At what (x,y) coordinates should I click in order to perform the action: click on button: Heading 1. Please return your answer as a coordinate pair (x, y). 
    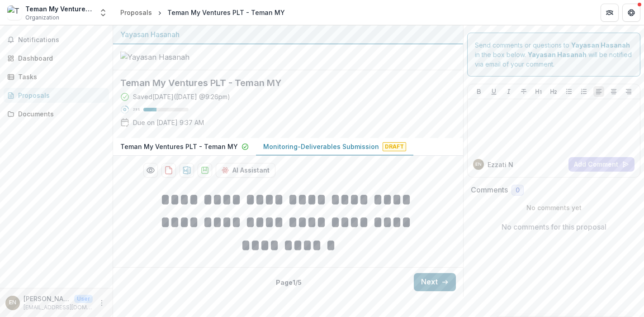
    Looking at the image, I should click on (539, 91).